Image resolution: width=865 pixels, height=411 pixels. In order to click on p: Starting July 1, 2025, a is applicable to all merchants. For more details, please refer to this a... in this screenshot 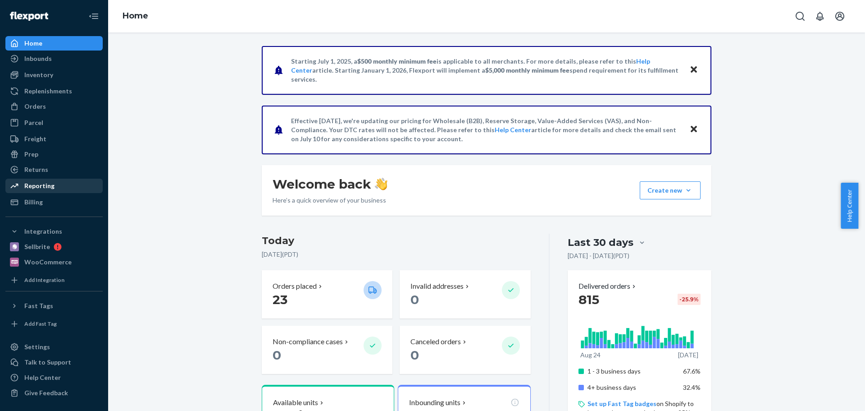, I will do `click(486, 70)`.